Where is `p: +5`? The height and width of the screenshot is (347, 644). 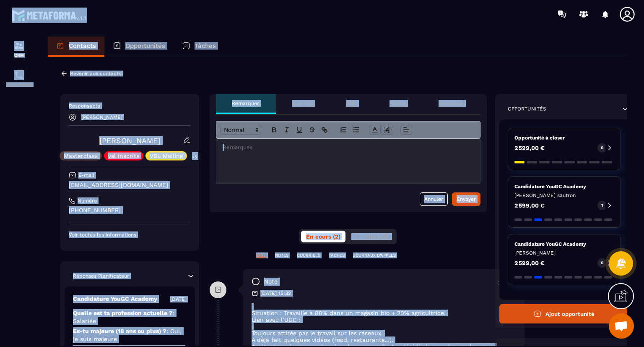 p: +5 is located at coordinates (194, 156).